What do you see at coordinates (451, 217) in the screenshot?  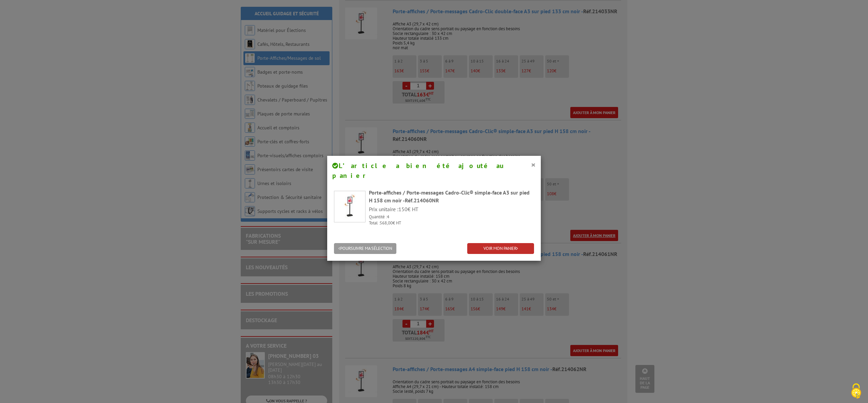 I see `p: Quantité :` at bounding box center [451, 217].